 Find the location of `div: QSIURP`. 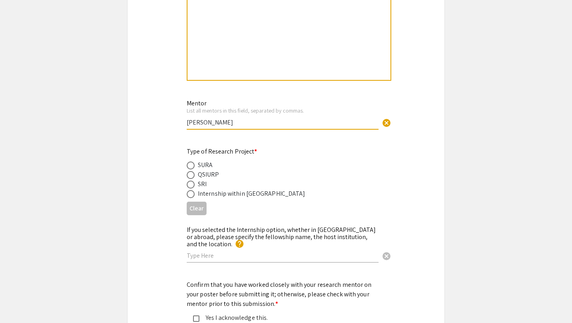

div: QSIURP is located at coordinates (209, 174).